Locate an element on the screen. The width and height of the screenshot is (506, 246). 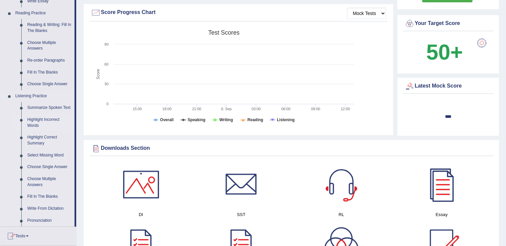
h4: SST is located at coordinates (241, 214).